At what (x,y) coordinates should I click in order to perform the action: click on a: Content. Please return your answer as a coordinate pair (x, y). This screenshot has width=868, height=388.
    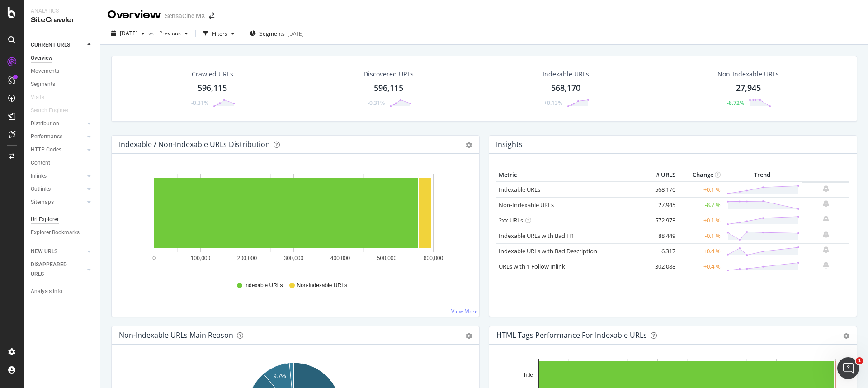
    Looking at the image, I should click on (62, 163).